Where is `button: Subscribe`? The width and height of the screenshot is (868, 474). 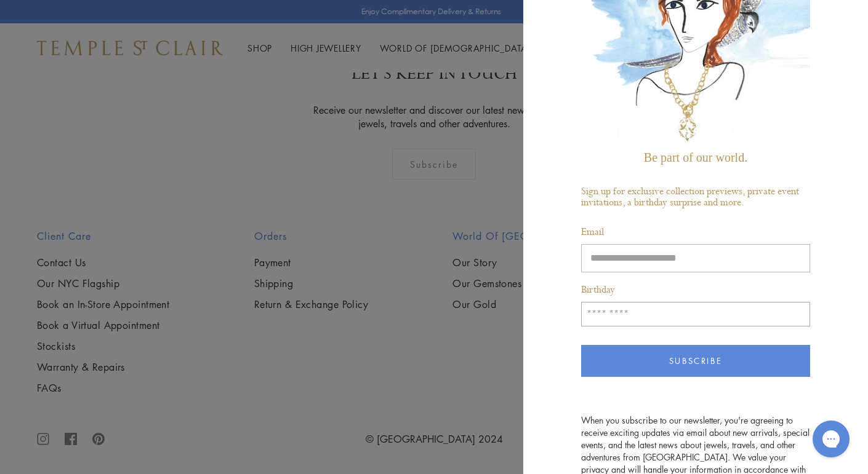 button: Subscribe is located at coordinates (696, 361).